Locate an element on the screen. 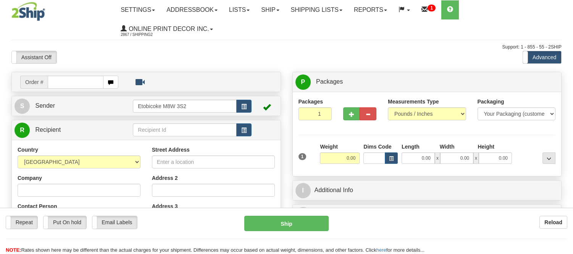 The width and height of the screenshot is (573, 254). div: Support: 1 - 855 - 55 - 2SHIP is located at coordinates (287, 47).